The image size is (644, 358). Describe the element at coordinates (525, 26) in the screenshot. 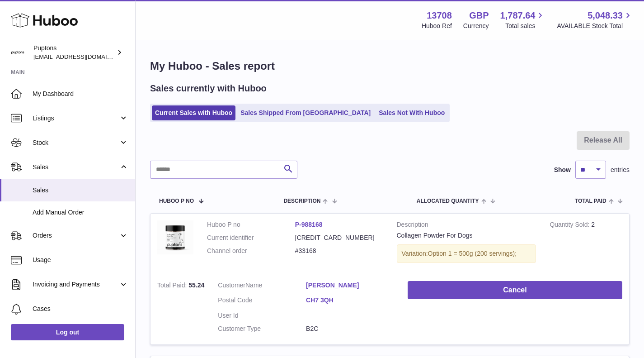

I see `span: Total sales` at that location.